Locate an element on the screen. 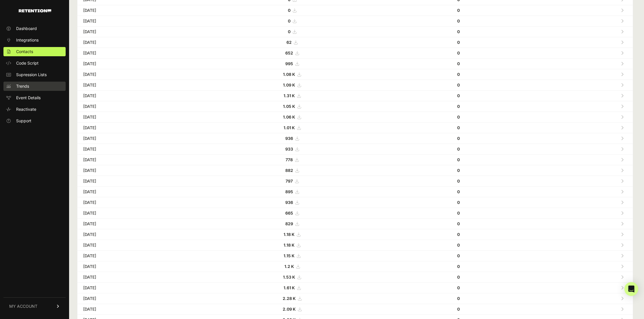 The width and height of the screenshot is (644, 319). a: Event Details is located at coordinates (35, 98).